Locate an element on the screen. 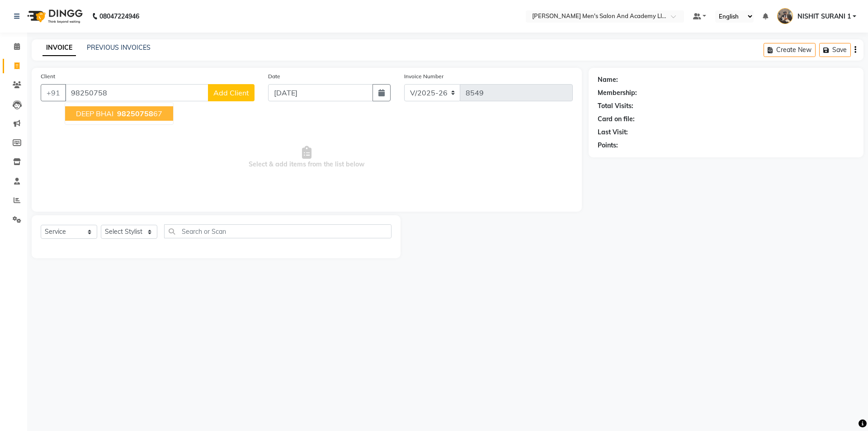 This screenshot has width=868, height=431. span: NISHIT SURANI 1 is located at coordinates (824, 17).